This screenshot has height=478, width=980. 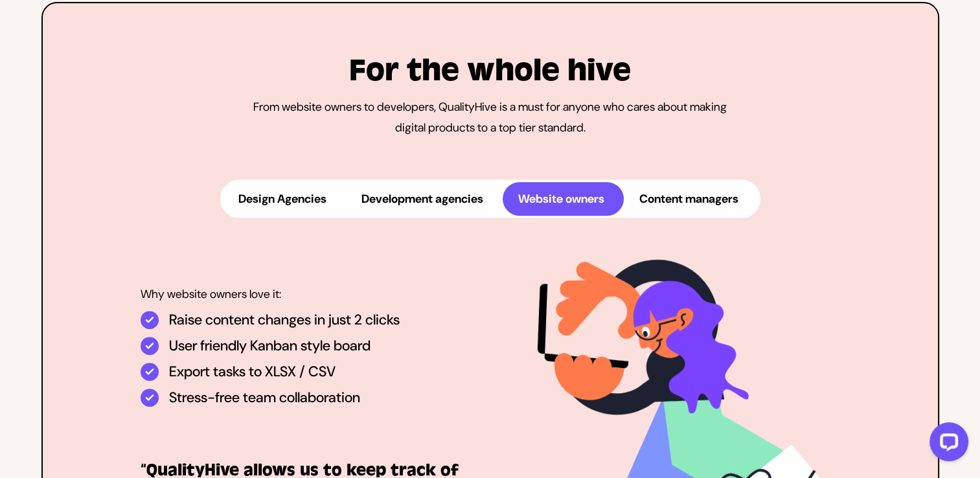 What do you see at coordinates (149, 320) in the screenshot?
I see `img: Raise content changes in just 2 clicks` at bounding box center [149, 320].